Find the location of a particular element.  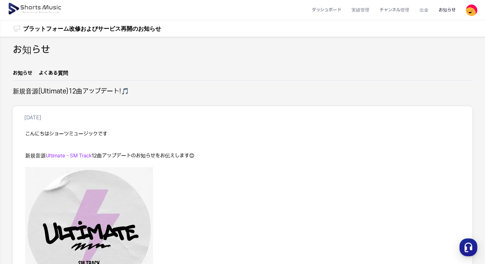

a: チャンネル管理 is located at coordinates (394, 10).